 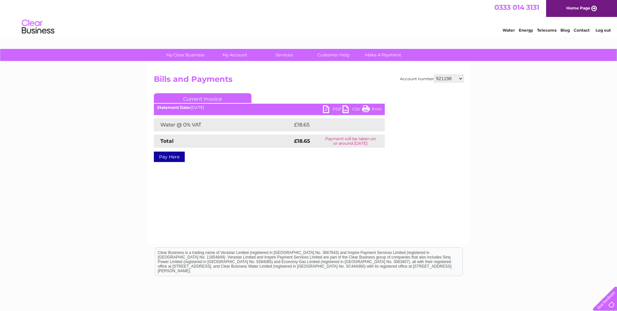 I want to click on a: Current Invoice, so click(x=203, y=98).